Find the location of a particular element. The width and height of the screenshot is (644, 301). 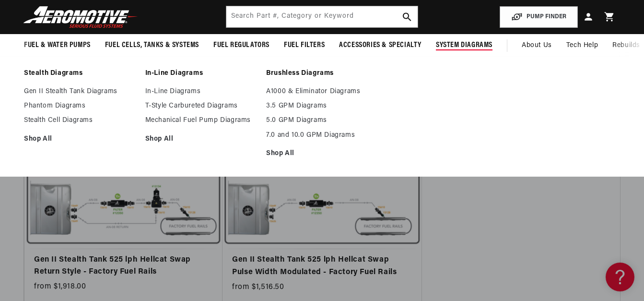

span: Fuel Regulators is located at coordinates (241, 45).